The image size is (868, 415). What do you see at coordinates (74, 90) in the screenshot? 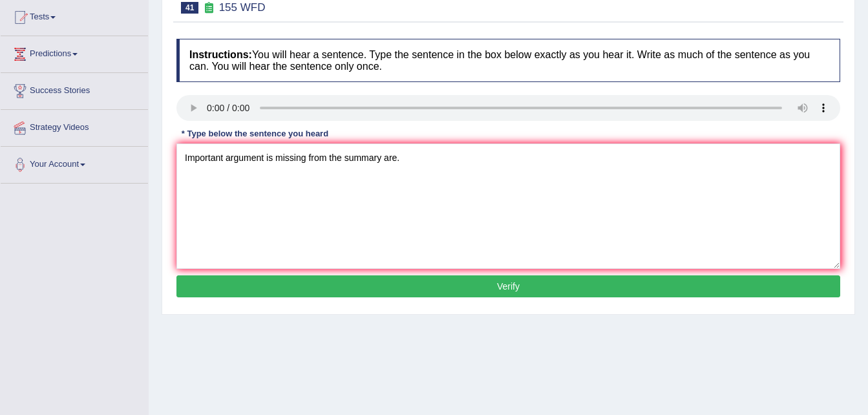
I see `a: Success Stories` at bounding box center [74, 90].